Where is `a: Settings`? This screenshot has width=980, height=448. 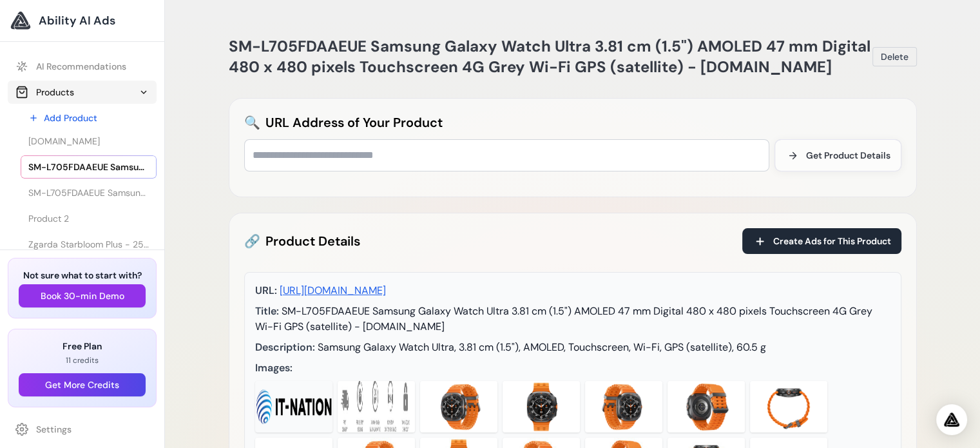
a: Settings is located at coordinates (82, 430).